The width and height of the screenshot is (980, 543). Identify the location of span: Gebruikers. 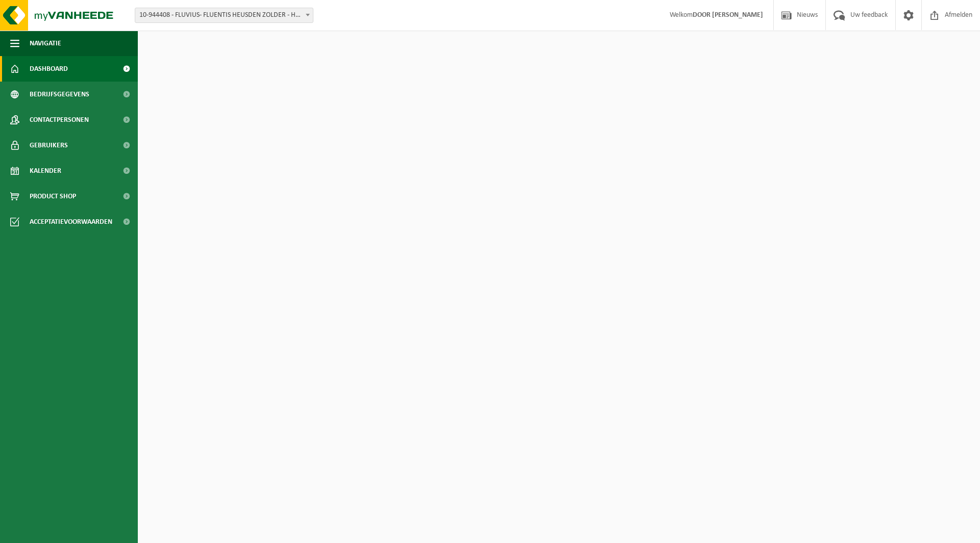
(48, 145).